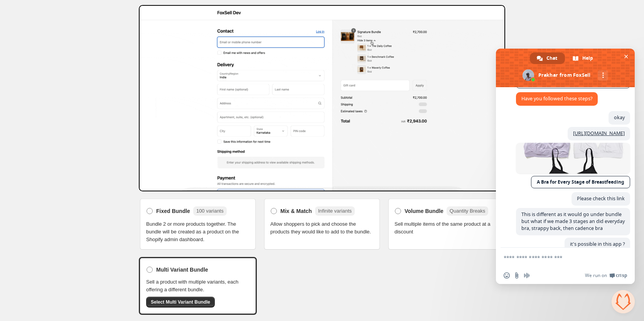  I want to click on span: Close chat, so click(625, 56).